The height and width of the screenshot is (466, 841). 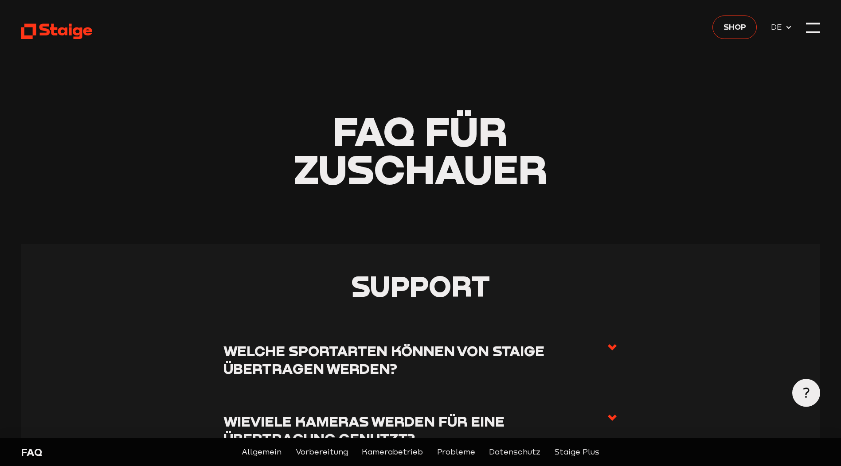 What do you see at coordinates (117, 452) in the screenshot?
I see `div: FAQ` at bounding box center [117, 452].